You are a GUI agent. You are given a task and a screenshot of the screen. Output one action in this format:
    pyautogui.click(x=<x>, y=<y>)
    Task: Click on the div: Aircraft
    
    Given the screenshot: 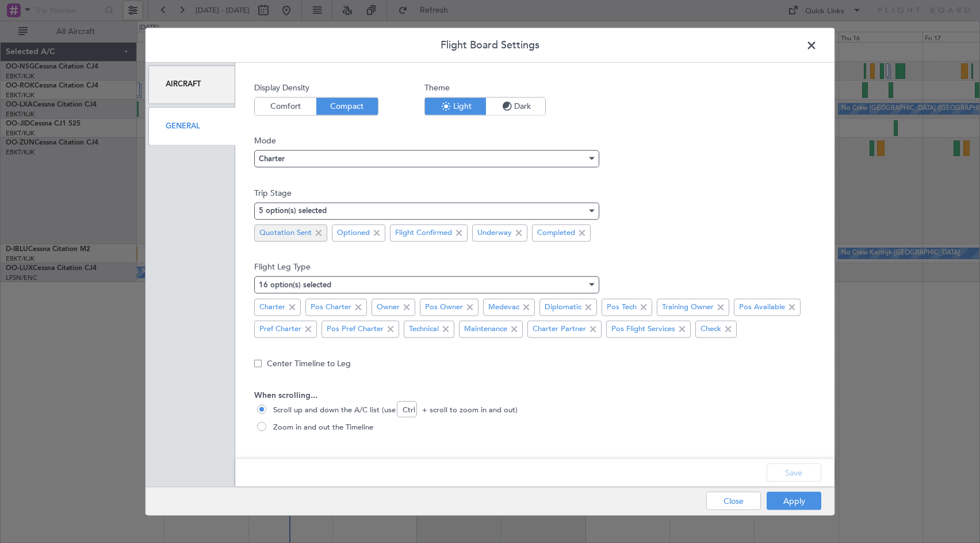 What is the action you would take?
    pyautogui.click(x=192, y=84)
    